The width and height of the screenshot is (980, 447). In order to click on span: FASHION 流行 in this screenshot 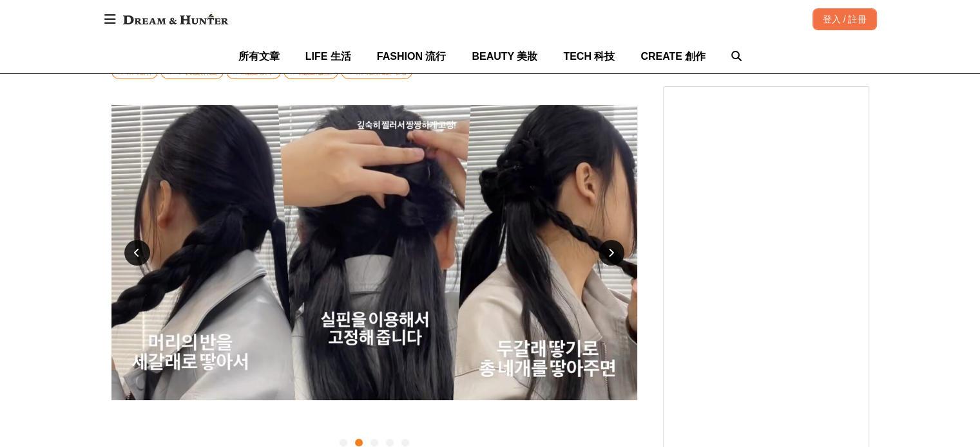, I will do `click(411, 56)`.